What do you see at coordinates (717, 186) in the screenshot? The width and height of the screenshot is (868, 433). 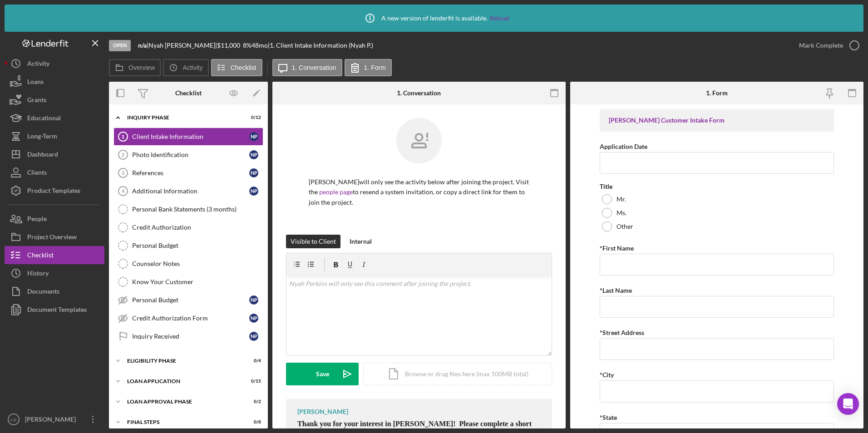 I see `div: Title` at bounding box center [717, 186].